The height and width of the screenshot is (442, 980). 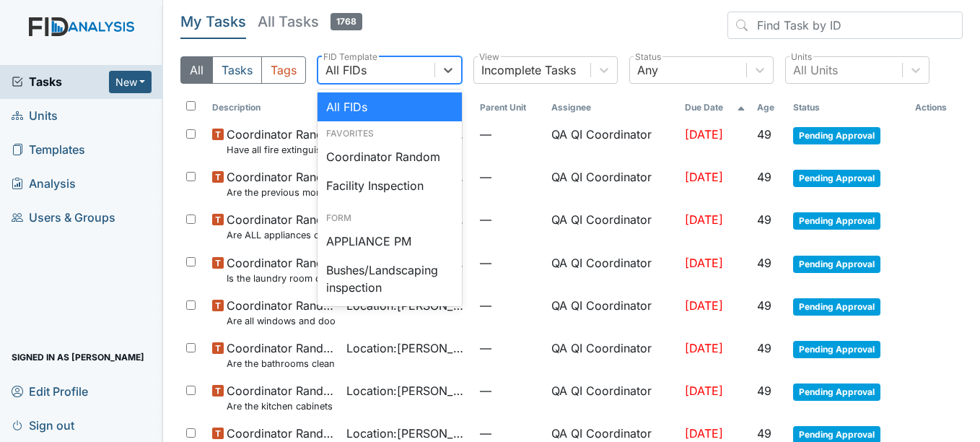 I want to click on span: Coordinator Random Is the laundry room clean and in good repair?, so click(x=280, y=270).